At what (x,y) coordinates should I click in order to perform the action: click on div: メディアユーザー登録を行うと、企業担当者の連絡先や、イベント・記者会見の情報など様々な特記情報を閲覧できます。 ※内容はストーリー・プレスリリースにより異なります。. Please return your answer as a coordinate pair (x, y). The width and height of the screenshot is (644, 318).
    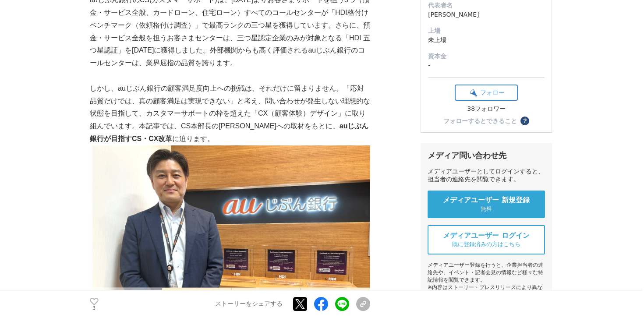
    Looking at the image, I should click on (486, 280).